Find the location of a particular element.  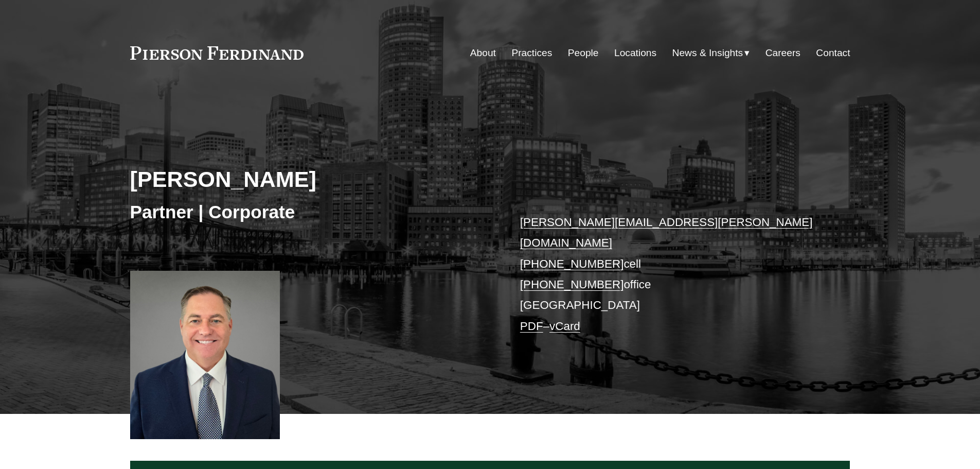

a: Careers is located at coordinates (783, 53).